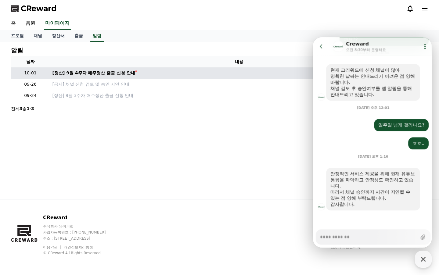  Describe the element at coordinates (239, 84) in the screenshot. I see `p: [공지] 채널 신청 검토 및 승인 지연 안내` at that location.